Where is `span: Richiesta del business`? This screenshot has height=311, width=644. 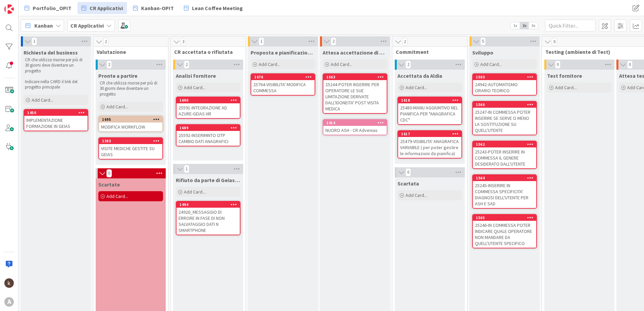 span: Richiesta del business is located at coordinates (50, 52).